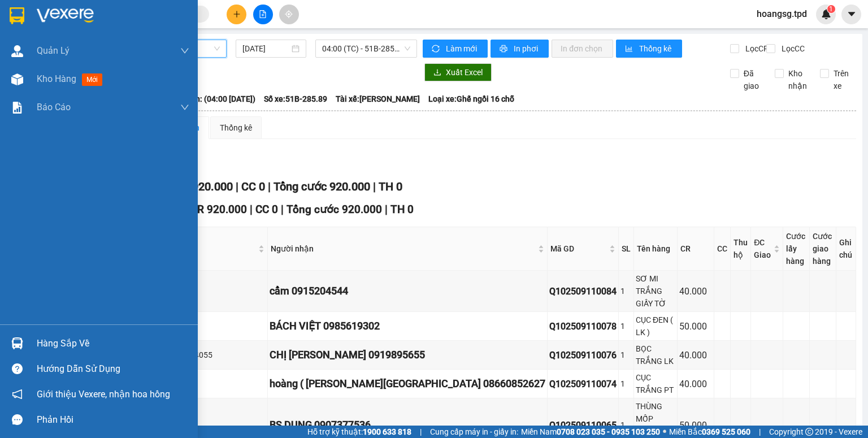  Describe the element at coordinates (782, 14) in the screenshot. I see `span: hoangsg.tpd` at that location.